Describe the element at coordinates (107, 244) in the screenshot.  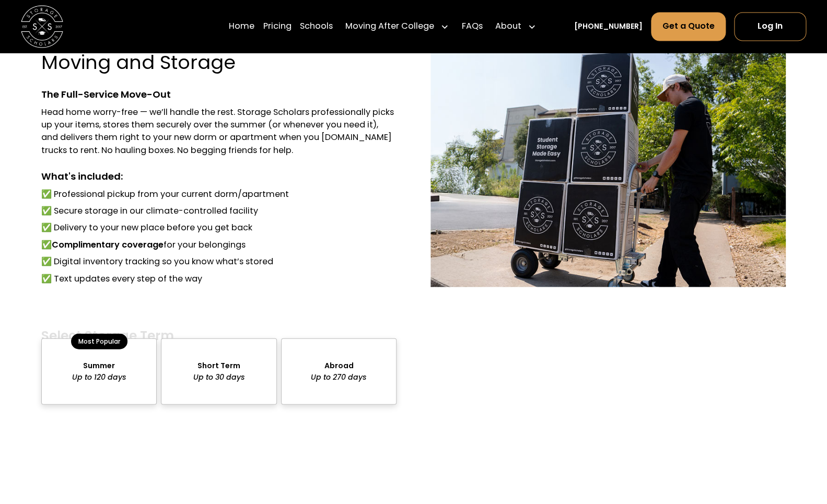
I see `strong: Complimentary coverage` at that location.